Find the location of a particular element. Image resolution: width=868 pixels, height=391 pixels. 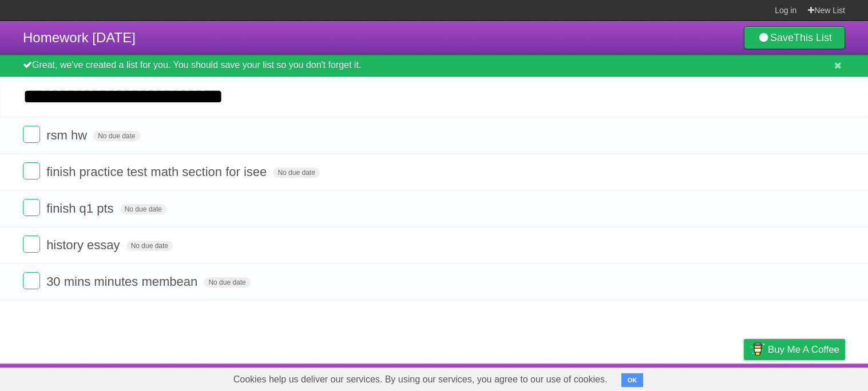

span: finish practice test math section for isee is located at coordinates (158, 172).